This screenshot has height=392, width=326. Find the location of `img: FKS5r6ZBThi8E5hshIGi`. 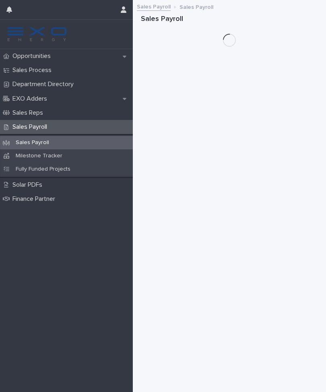

img: FKS5r6ZBThi8E5hshIGi is located at coordinates (37, 34).